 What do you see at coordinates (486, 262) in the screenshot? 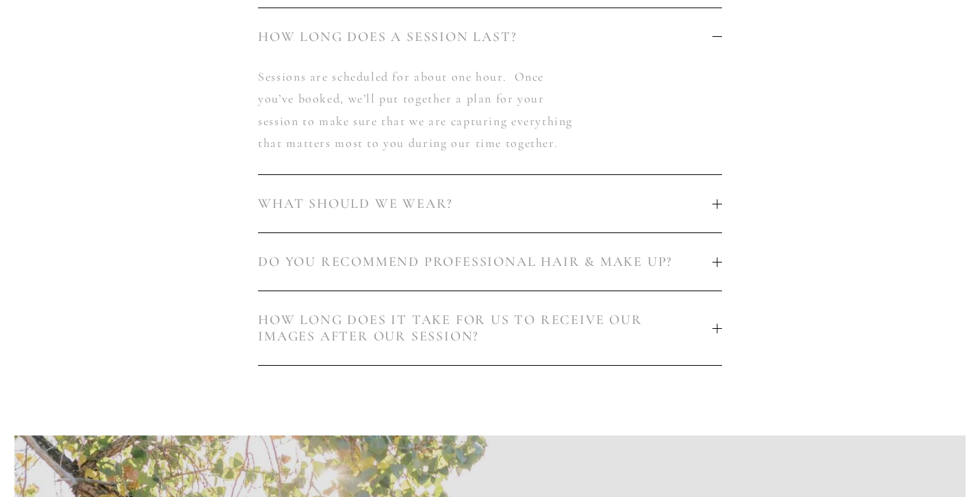
I see `span: DO YOU RECOMMEND PROFESSIONAL HAIR & MAKE UP?` at bounding box center [486, 262].